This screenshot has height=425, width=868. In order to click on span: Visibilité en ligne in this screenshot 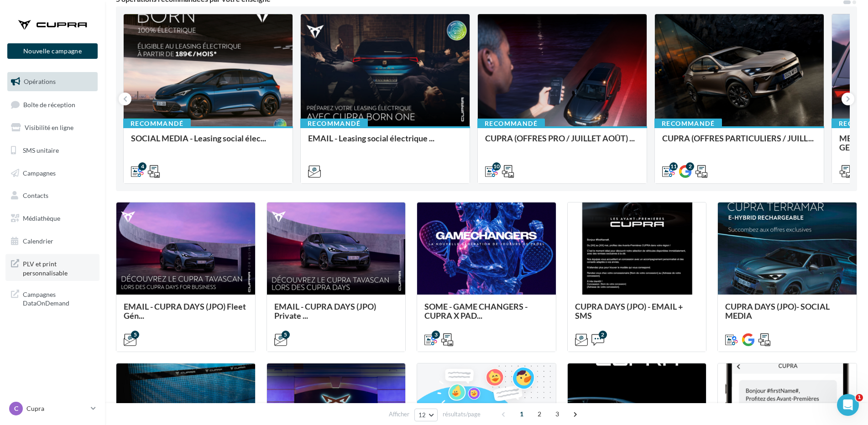, I will do `click(49, 127)`.